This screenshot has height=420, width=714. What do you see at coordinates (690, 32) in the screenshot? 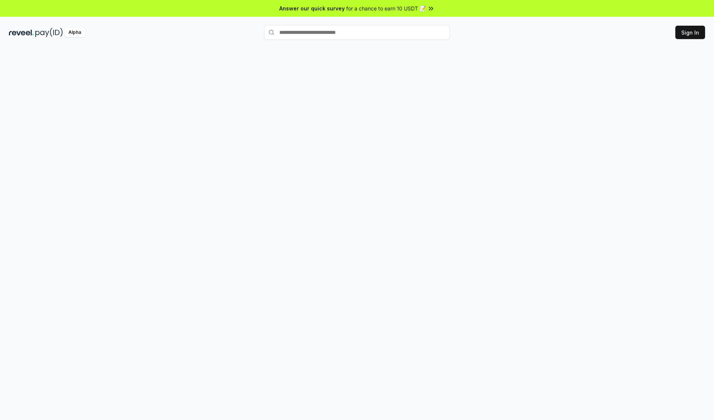
I see `button: Sign In` at bounding box center [690, 32].